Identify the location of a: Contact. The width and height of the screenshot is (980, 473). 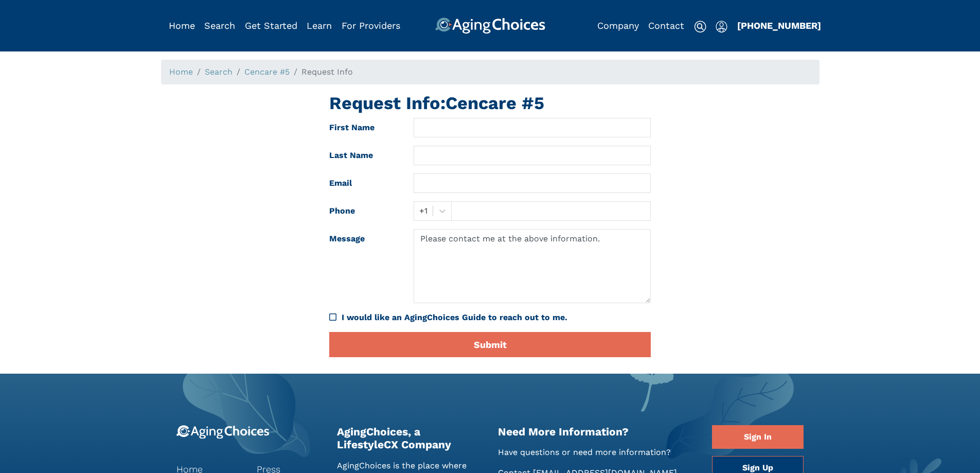
(667, 25).